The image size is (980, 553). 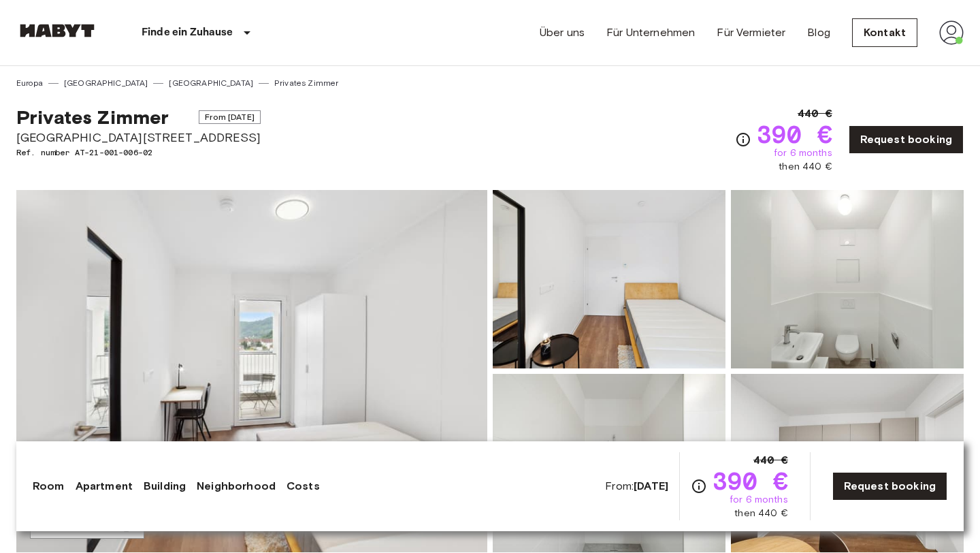 I want to click on a: Blog, so click(x=819, y=33).